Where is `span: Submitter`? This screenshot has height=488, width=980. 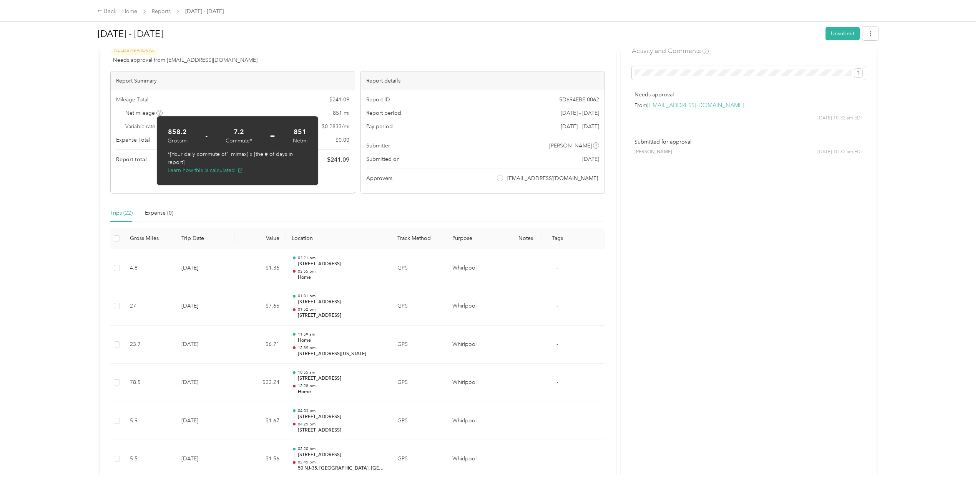
span: Submitter is located at coordinates (378, 145).